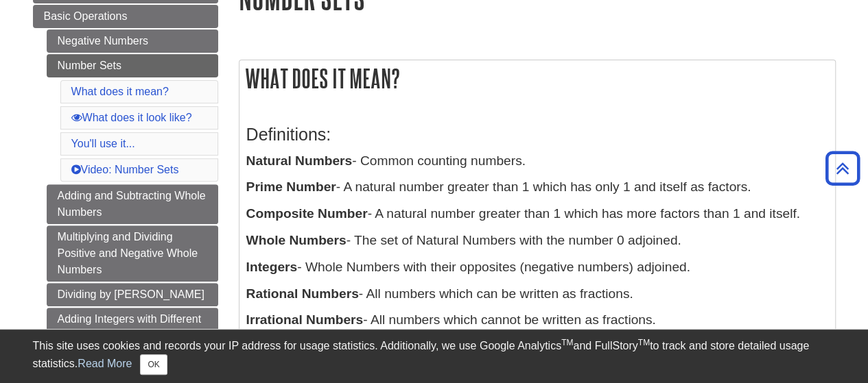  I want to click on a: Number Sets, so click(132, 66).